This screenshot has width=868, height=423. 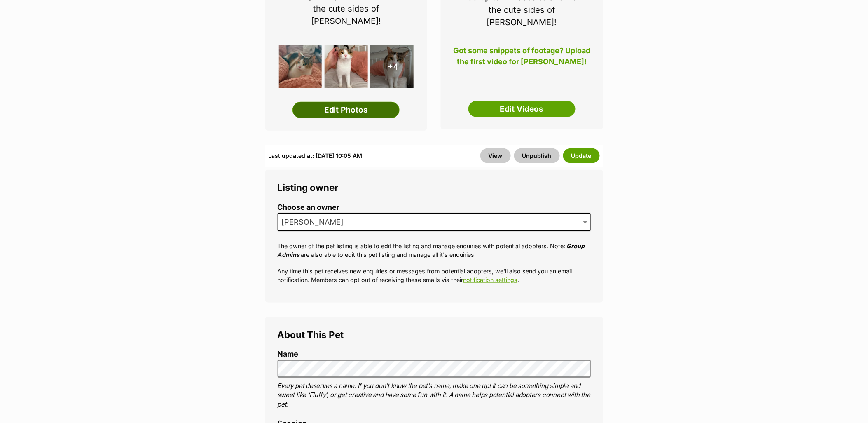 I want to click on p: Any time this pet receives new enquiries or messages from potential adopters, we'll also send you..., so click(x=434, y=275).